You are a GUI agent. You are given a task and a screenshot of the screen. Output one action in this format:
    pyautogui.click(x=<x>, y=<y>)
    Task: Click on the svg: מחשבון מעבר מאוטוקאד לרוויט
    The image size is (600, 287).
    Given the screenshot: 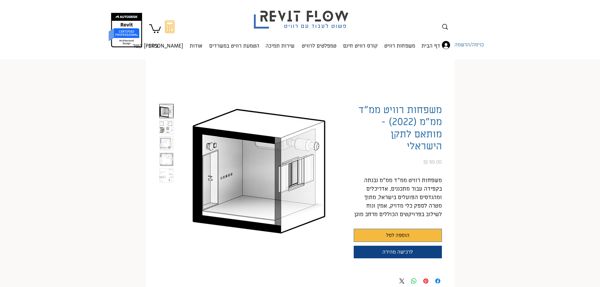 What is the action you would take?
    pyautogui.click(x=170, y=27)
    